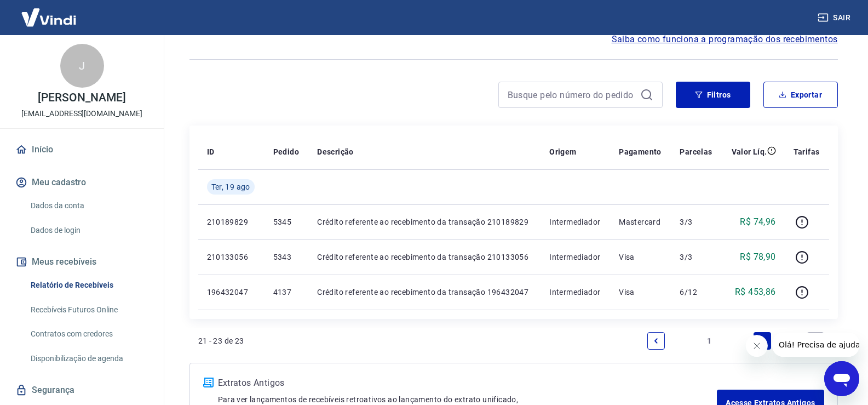 This screenshot has height=405, width=868. Describe the element at coordinates (231, 257) in the screenshot. I see `p: 210133056` at that location.